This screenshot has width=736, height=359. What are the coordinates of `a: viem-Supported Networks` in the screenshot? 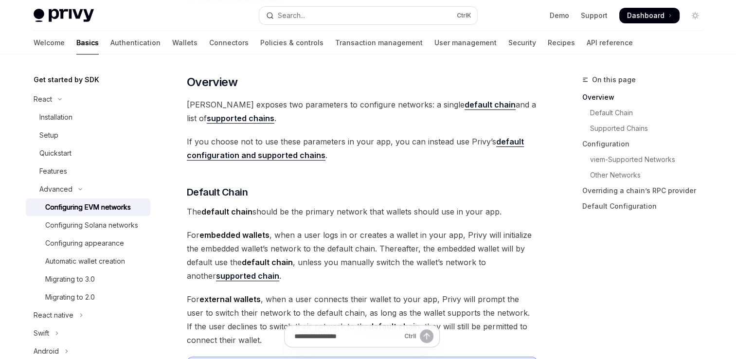 It's located at (646, 159).